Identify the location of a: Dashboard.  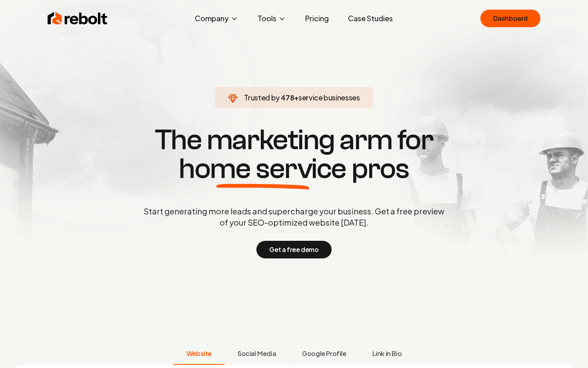
(510, 18).